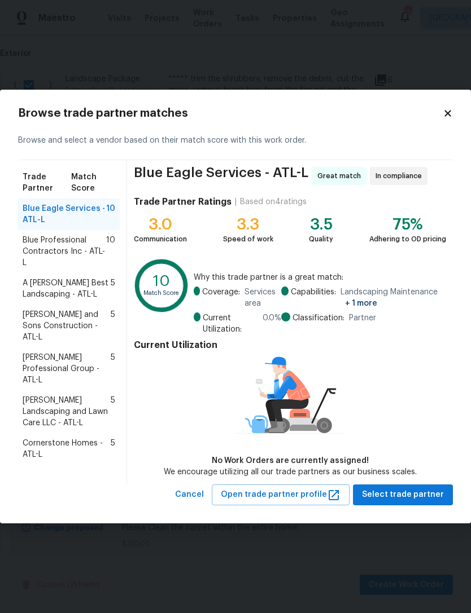 The width and height of the screenshot is (471, 613). Describe the element at coordinates (362, 318) in the screenshot. I see `span: Partner` at that location.